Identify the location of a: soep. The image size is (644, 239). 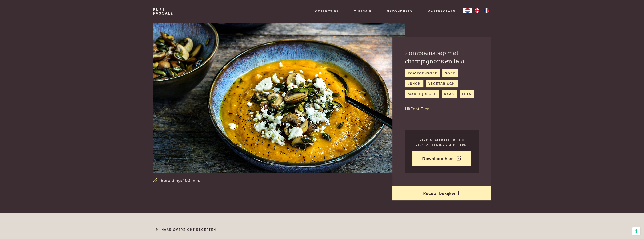
(450, 73).